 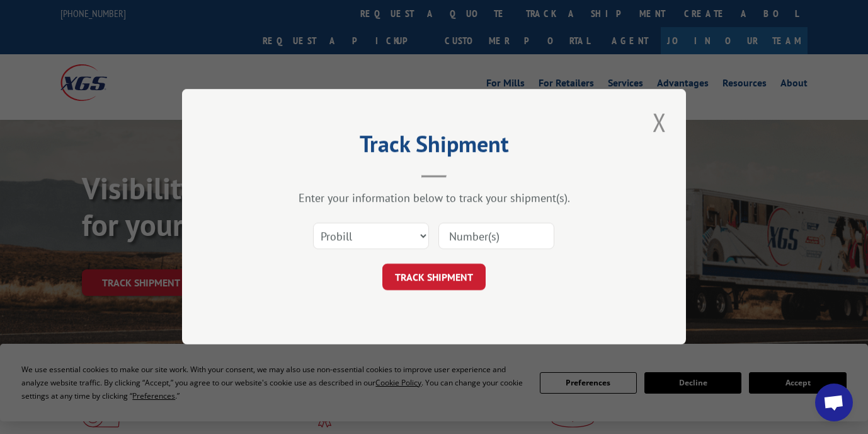 What do you see at coordinates (659, 122) in the screenshot?
I see `button: Close modal` at bounding box center [659, 122].